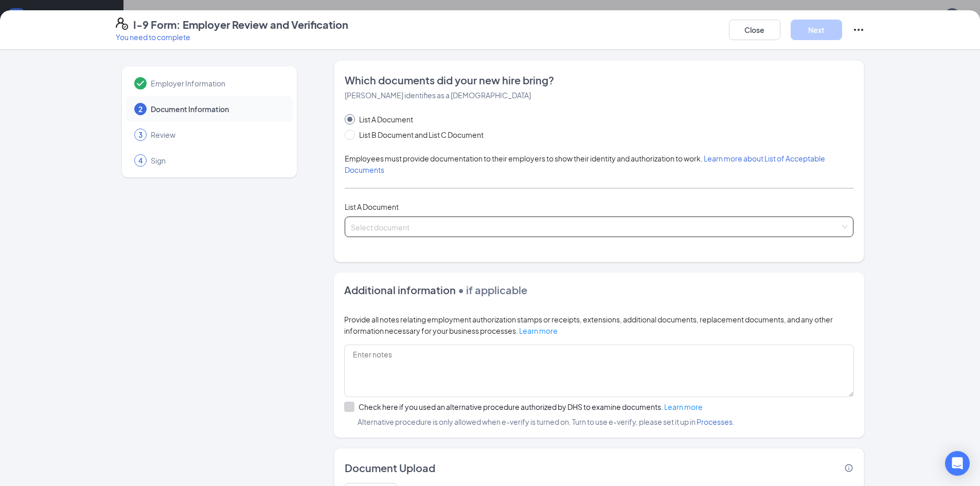 This screenshot has width=980, height=486. Describe the element at coordinates (715, 421) in the screenshot. I see `a: Processes` at that location.